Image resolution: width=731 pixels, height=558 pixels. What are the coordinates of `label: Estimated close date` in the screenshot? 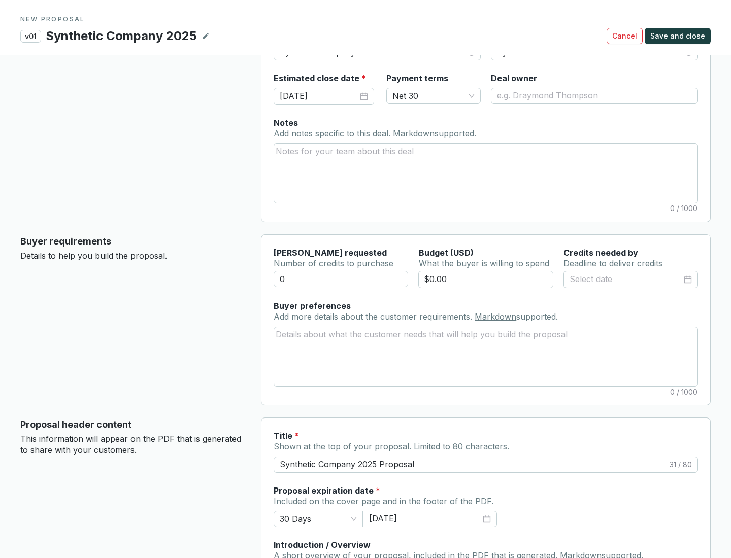 It's located at (320, 78).